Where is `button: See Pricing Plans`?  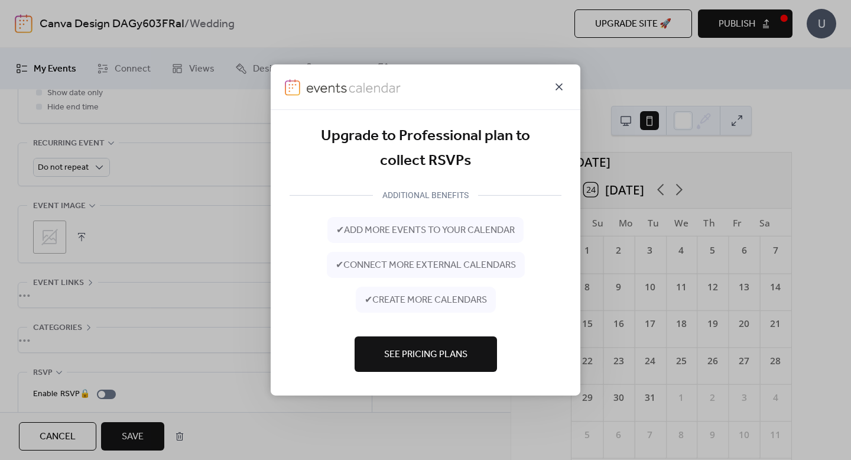
button: See Pricing Plans is located at coordinates (426, 354).